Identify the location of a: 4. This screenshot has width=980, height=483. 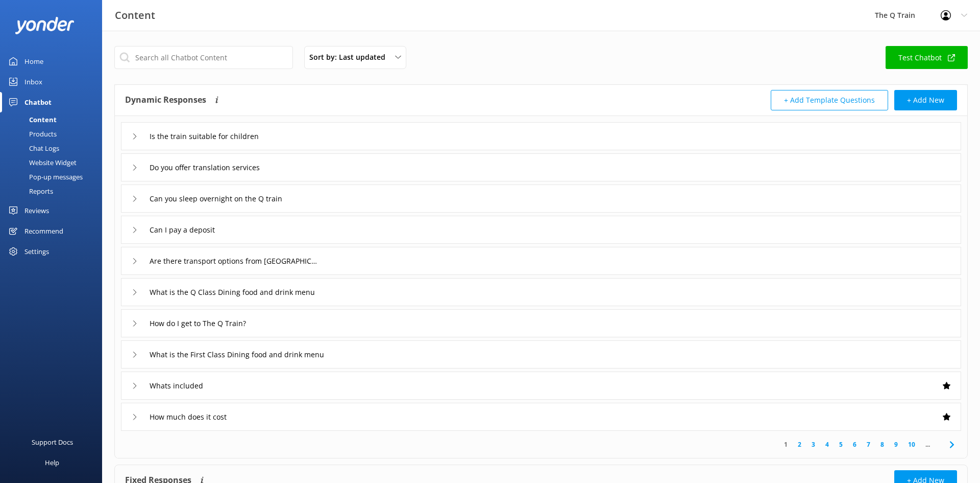
(827, 443).